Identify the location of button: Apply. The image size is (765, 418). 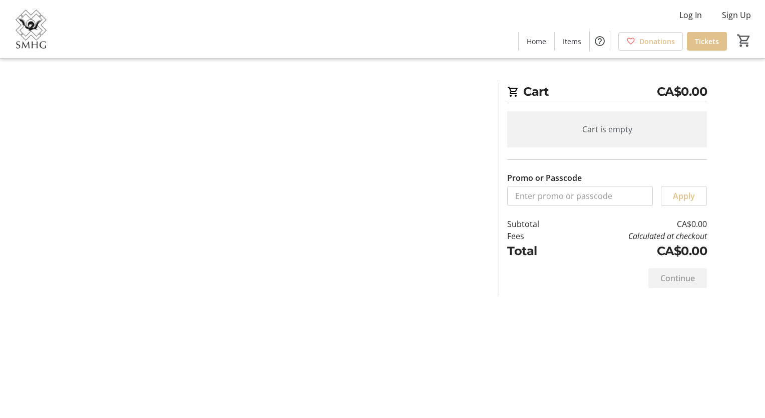
(684, 196).